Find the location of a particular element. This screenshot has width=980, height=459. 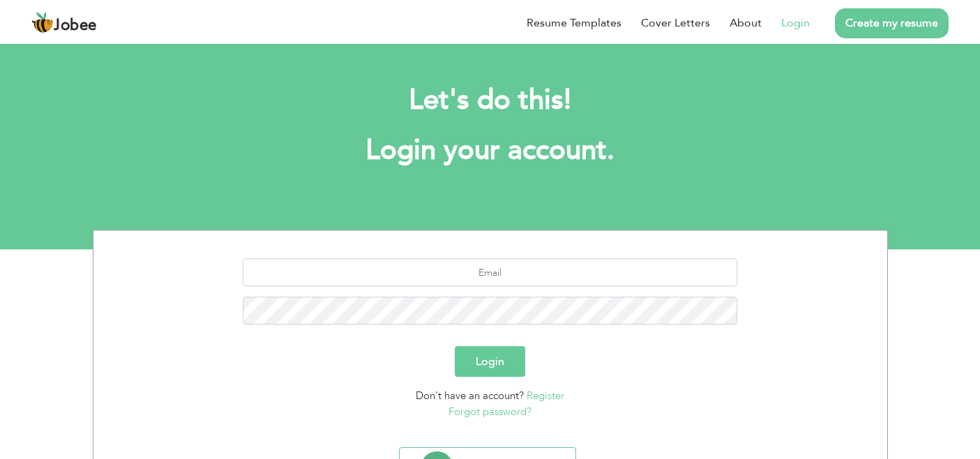

h1: Login your account. is located at coordinates (490, 151).